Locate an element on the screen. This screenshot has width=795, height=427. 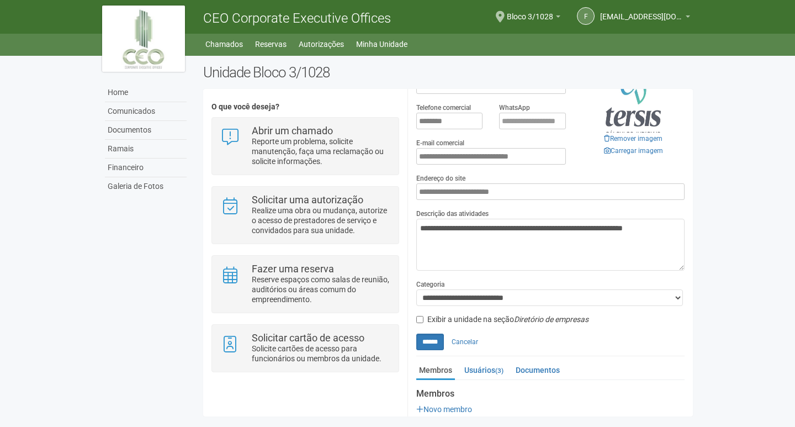
label: Endereço do site is located at coordinates (441, 178).